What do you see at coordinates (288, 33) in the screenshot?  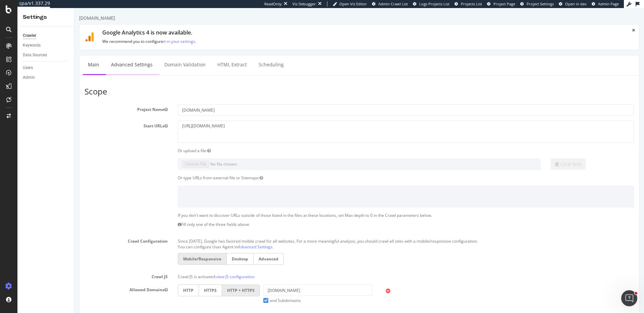 I see `p: We recommend you to configure .` at bounding box center [288, 33].